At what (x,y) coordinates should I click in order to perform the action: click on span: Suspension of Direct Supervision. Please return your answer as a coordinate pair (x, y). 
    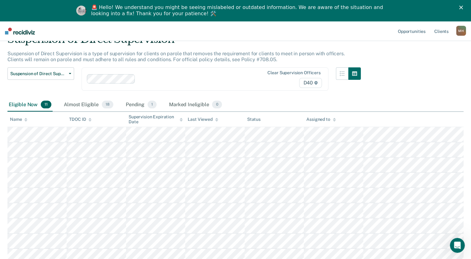
    Looking at the image, I should click on (38, 74).